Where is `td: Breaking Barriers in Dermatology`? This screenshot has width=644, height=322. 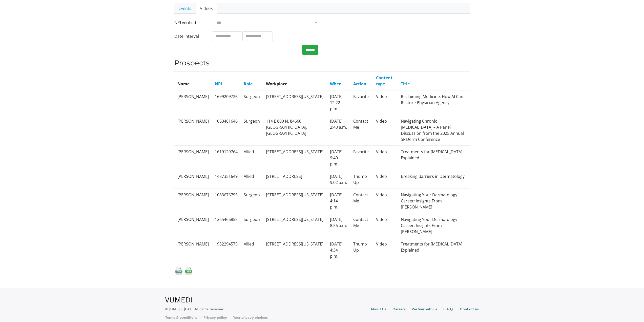 td: Breaking Barriers in Dermatology is located at coordinates (434, 179).